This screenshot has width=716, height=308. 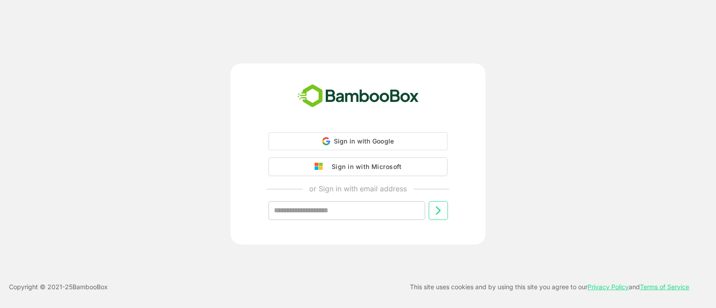 I want to click on img: google, so click(x=321, y=167).